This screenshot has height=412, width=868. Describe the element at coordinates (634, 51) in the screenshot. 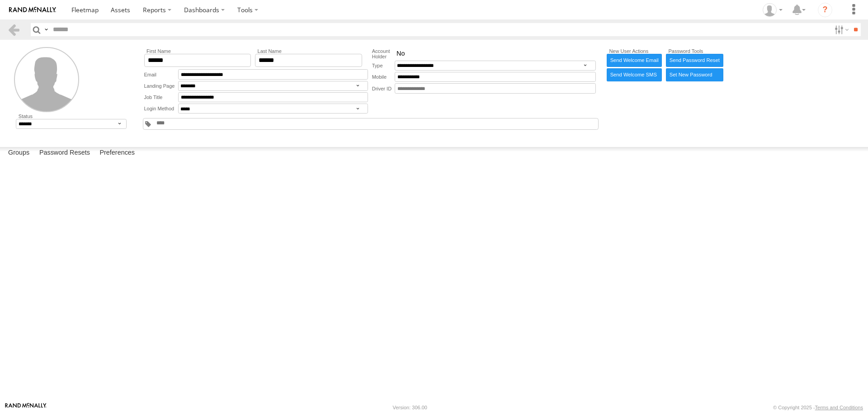

I see `label: New User Actions` at that location.